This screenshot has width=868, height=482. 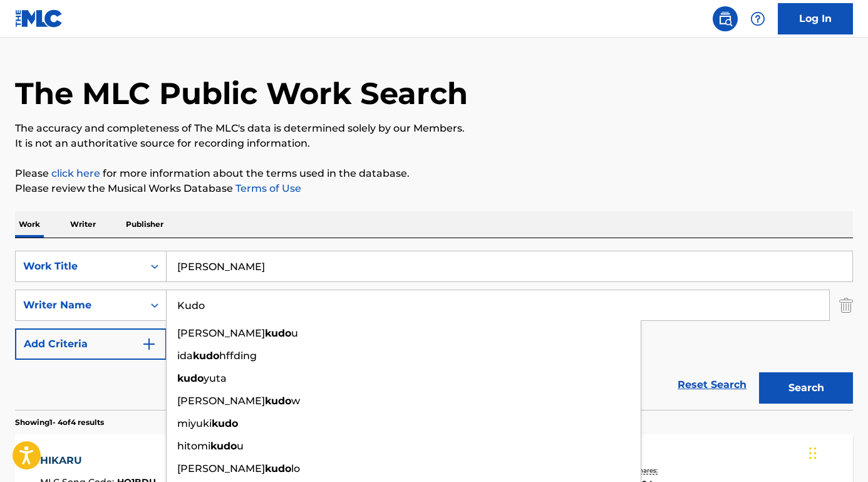 What do you see at coordinates (267, 188) in the screenshot?
I see `a: Terms of Use` at bounding box center [267, 188].